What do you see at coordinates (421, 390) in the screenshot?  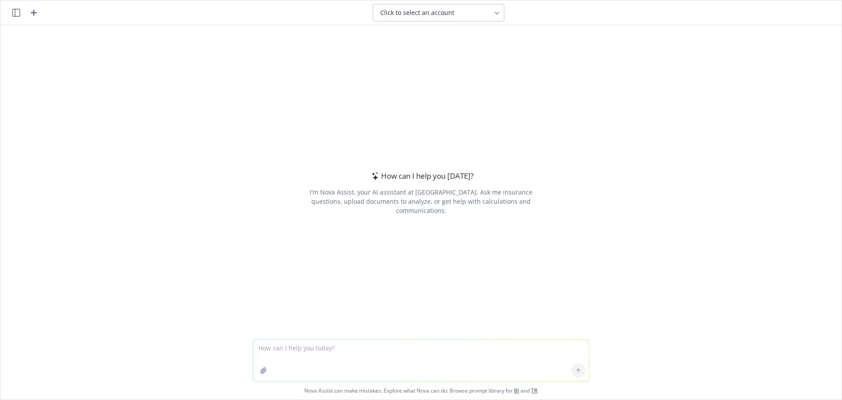 I see `span: Nova Assist can make mistakes. Explore what Nova can do: Browse prompt library for and` at bounding box center [421, 390].